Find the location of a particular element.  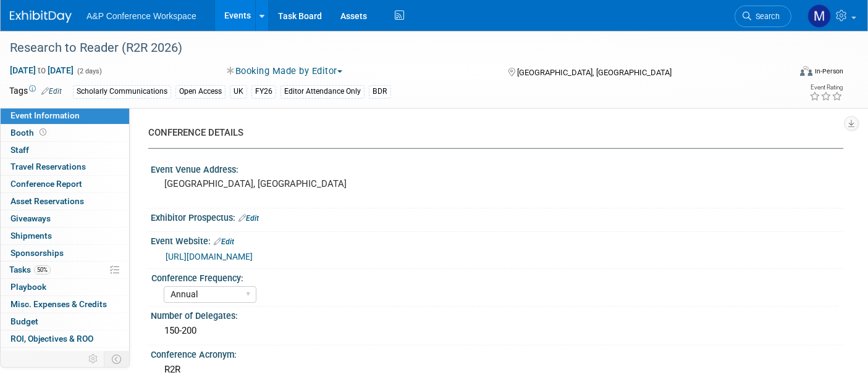

span: Event Information is located at coordinates (45, 116).